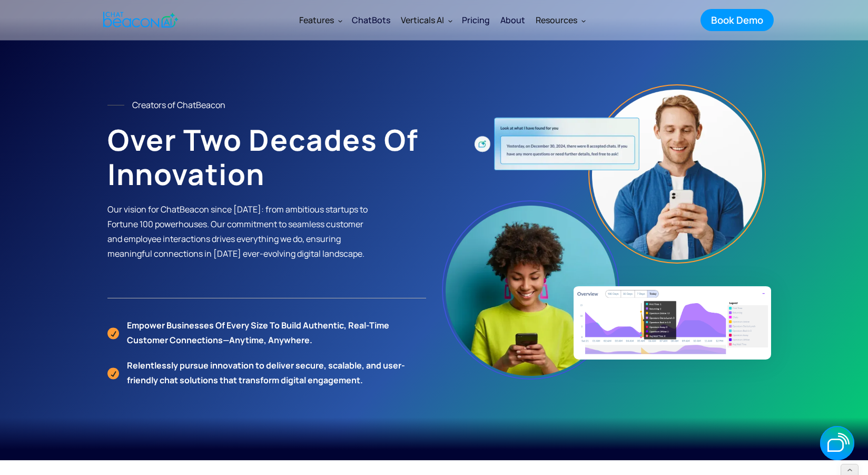 The image size is (868, 475). What do you see at coordinates (530, 290) in the screenshot?
I see `img: Girl Image` at bounding box center [530, 290].